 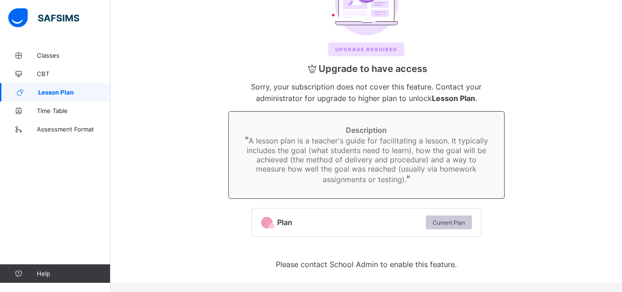 I want to click on span: Lesson Plan, so click(x=74, y=92).